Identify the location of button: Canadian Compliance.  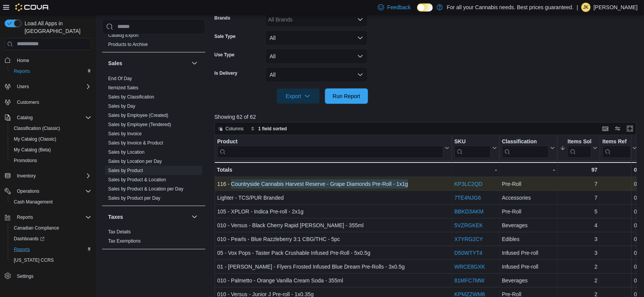
(51, 228).